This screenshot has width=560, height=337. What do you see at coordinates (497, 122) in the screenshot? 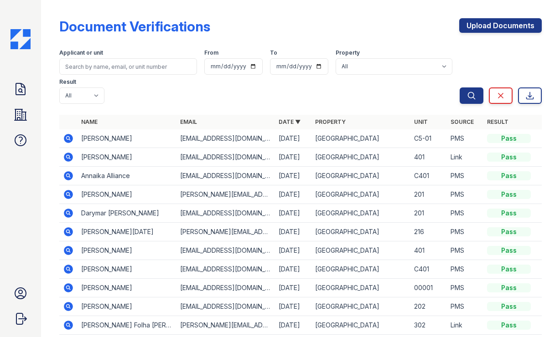
I see `a: Result` at bounding box center [497, 122].